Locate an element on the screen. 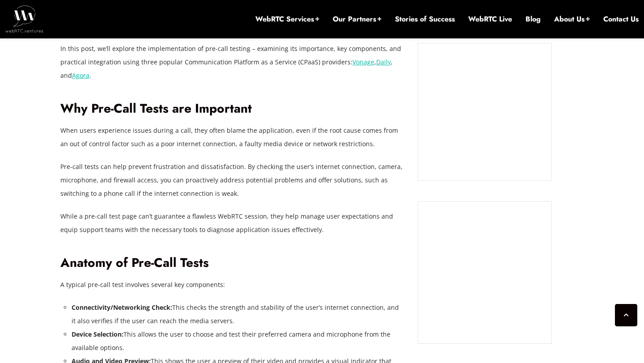 This screenshot has height=363, width=644. li: This allows the user to choose and test their preferred camera and microphone from the available ... is located at coordinates (238, 341).